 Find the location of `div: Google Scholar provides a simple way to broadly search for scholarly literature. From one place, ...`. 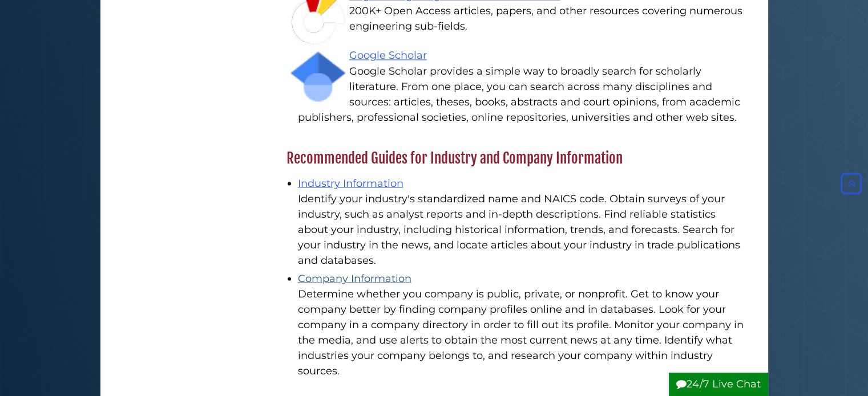

div: Google Scholar provides a simple way to broadly search for scholarly literature. From one place, ... is located at coordinates (521, 95).